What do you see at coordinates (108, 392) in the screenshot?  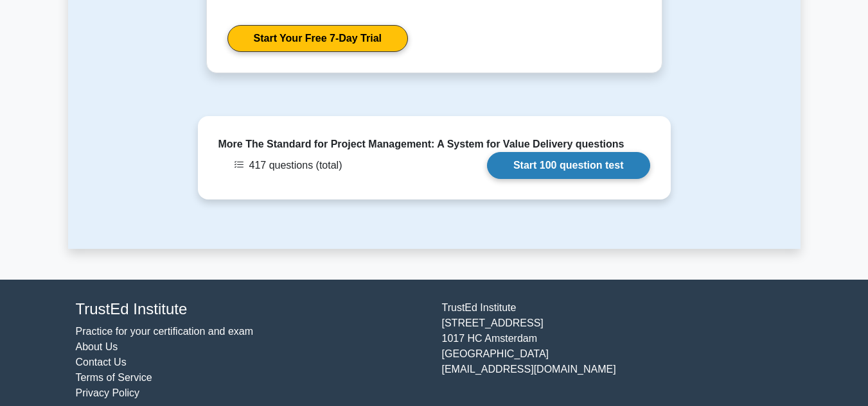 I see `a: Privacy Policy` at bounding box center [108, 392].